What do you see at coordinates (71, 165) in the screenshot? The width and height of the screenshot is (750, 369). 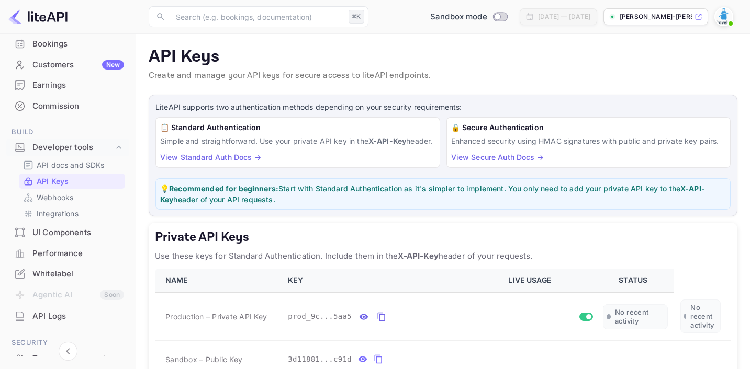 I see `p: API docs and SDKs` at bounding box center [71, 165].